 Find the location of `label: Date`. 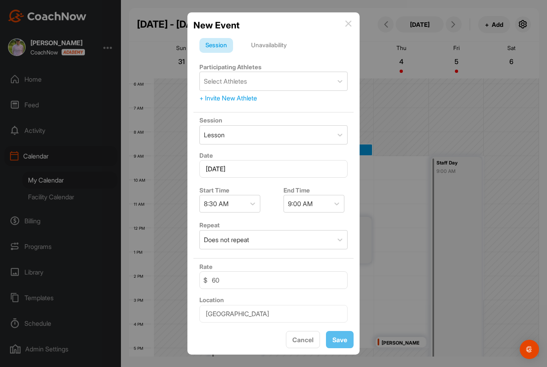

label: Date is located at coordinates (206, 155).